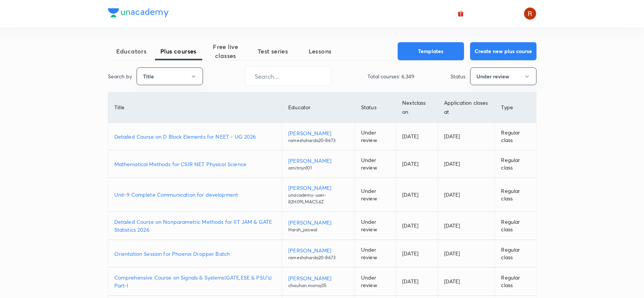 This screenshot has width=644, height=298. Describe the element at coordinates (170, 76) in the screenshot. I see `button: Title` at that location.